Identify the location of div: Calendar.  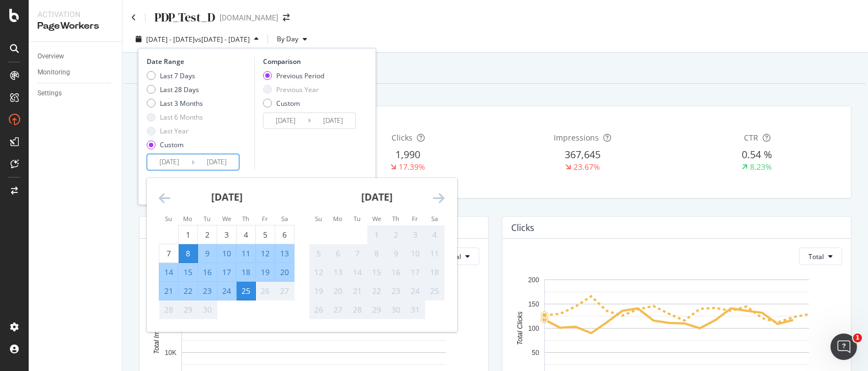
(301, 255).